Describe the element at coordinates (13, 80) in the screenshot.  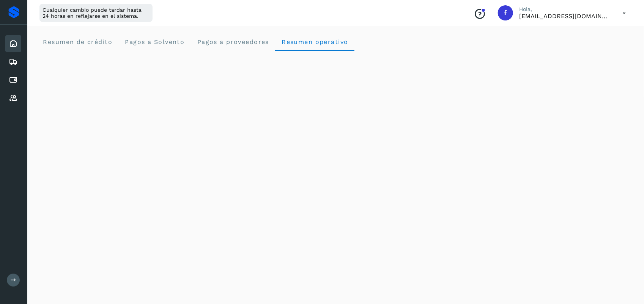
I see `div: Cuentas por pagar` at that location.